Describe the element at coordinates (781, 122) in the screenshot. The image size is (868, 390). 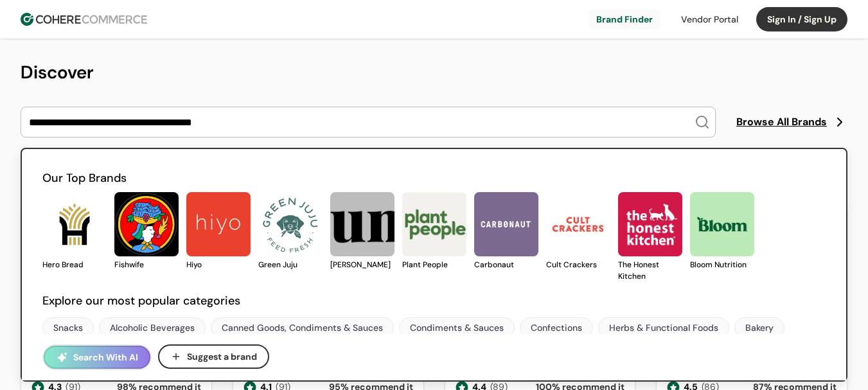
I see `span: Browse All Brands` at that location.